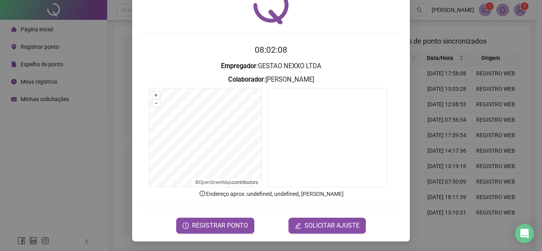 The image size is (542, 251). I want to click on h3: : GESTAO NEXXO LTDA, so click(271, 66).